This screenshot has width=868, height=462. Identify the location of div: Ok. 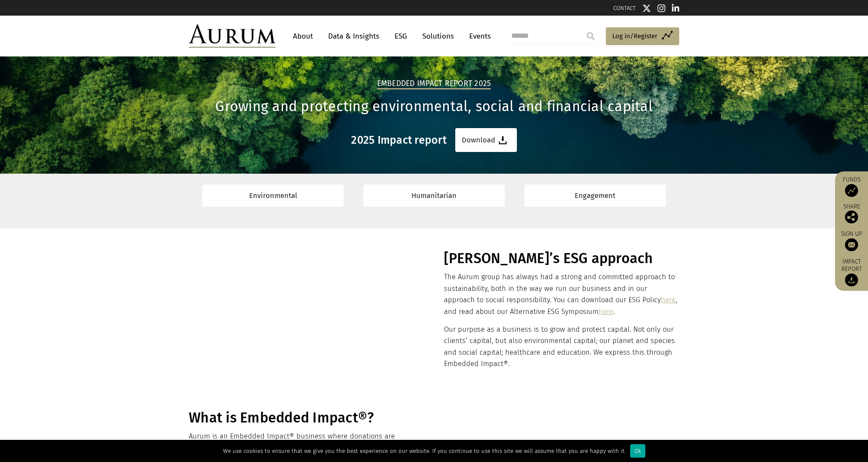
(638, 451).